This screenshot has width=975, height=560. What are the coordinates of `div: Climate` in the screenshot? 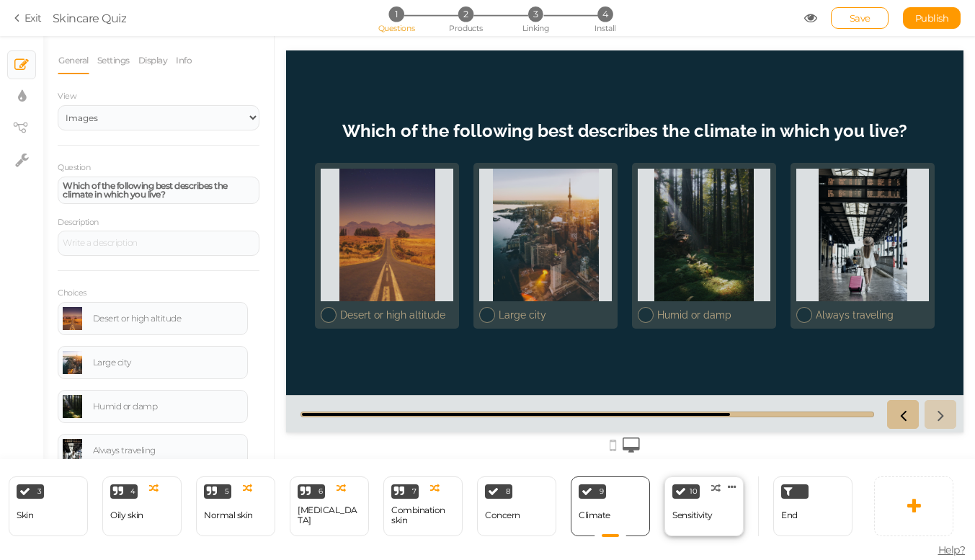 It's located at (594, 515).